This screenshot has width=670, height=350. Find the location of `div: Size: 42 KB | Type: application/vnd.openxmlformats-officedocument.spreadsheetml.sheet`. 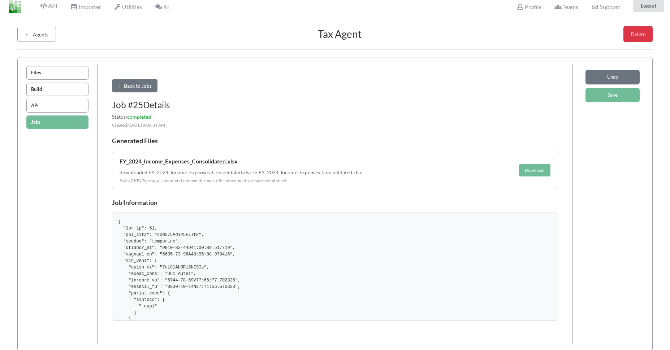

div: Size: 42 KB | Type: application/vnd.openxmlformats-officedocument.spreadsheetml.sheet is located at coordinates (319, 181).